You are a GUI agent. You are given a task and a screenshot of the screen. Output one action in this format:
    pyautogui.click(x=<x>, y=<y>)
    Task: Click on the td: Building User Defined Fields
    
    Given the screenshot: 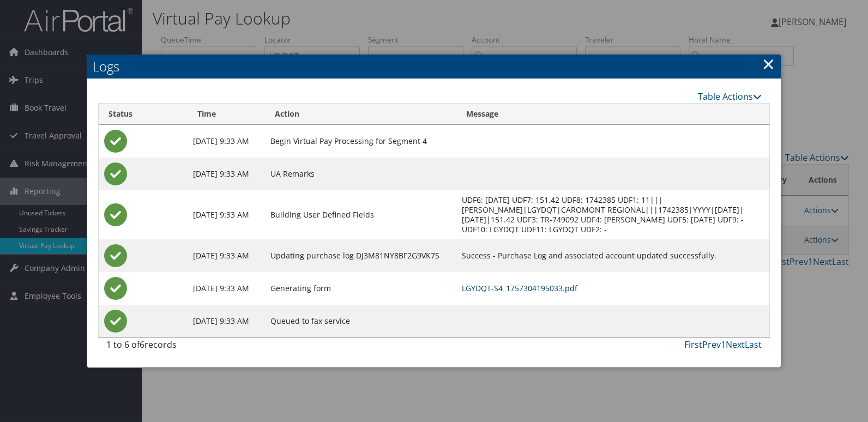 What is the action you would take?
    pyautogui.click(x=360, y=215)
    